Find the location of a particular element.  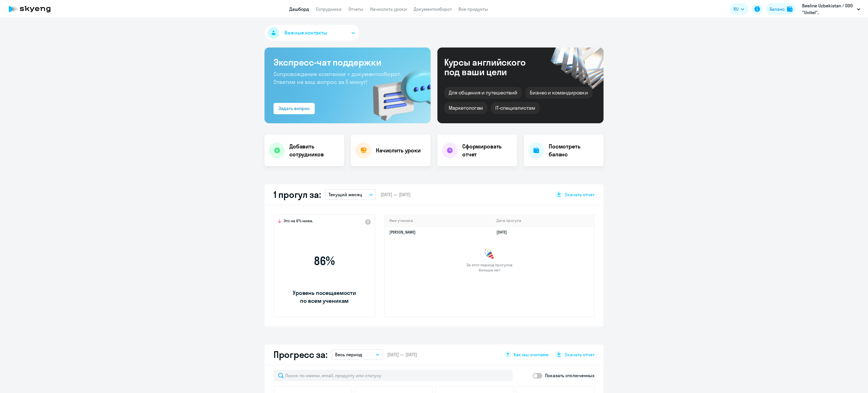

div: Маркетологам is located at coordinates (466, 108).